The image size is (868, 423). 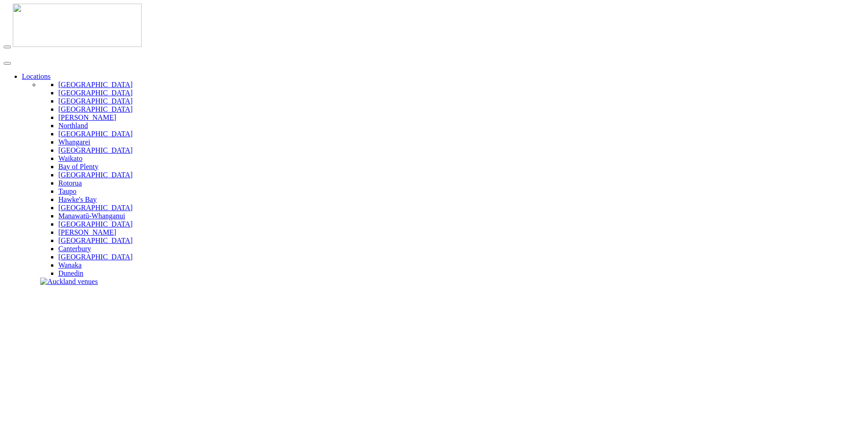 I want to click on a: Whangarei, so click(x=74, y=142).